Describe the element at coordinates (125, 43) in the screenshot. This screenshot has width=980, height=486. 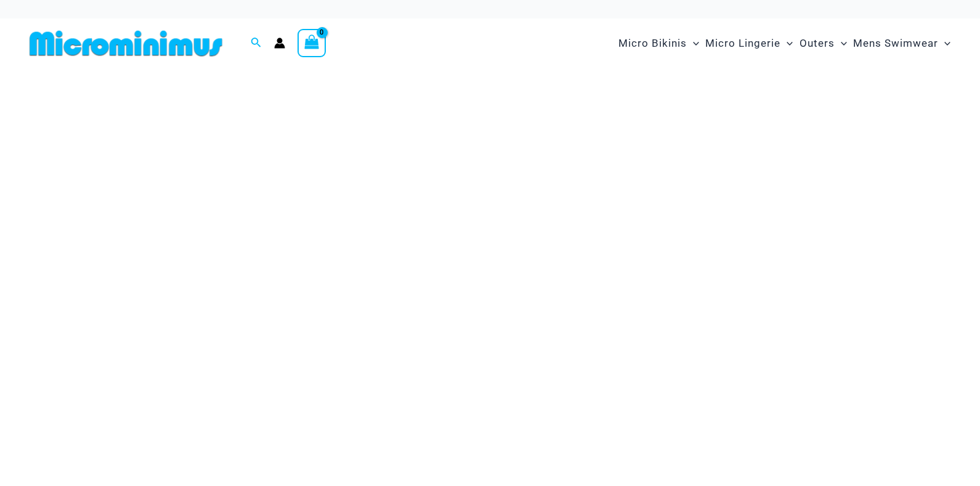
I see `img: MM SHOP LOGO FLAT` at that location.